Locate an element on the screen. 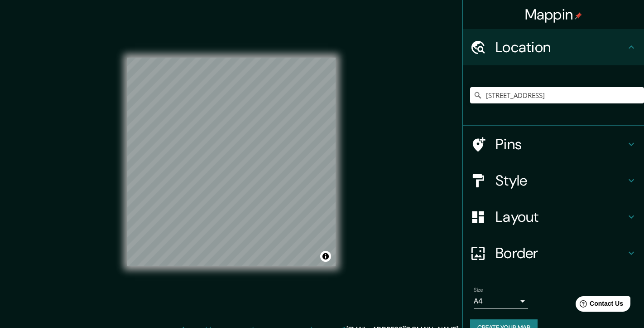  h4: Style is located at coordinates (560, 180).